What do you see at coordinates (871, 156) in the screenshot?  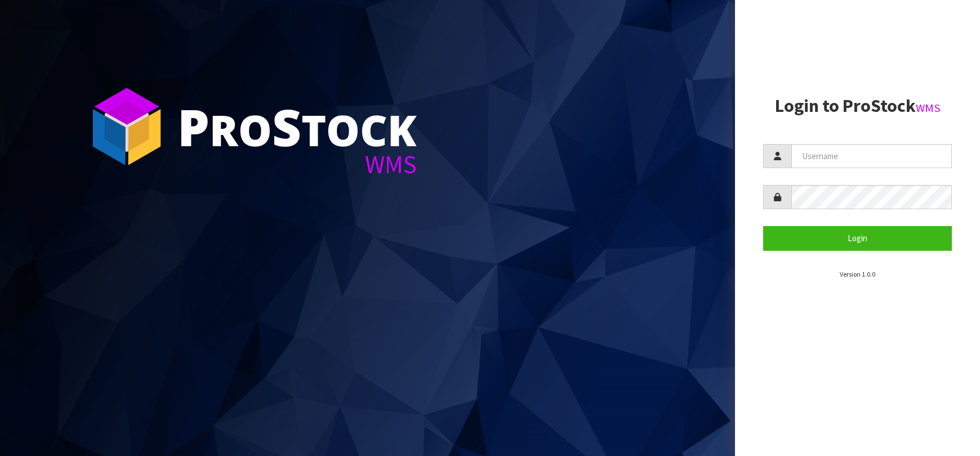 I see `input: Username` at bounding box center [871, 156].